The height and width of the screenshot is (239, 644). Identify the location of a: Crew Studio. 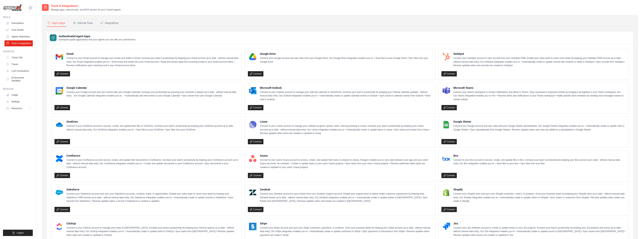
(19, 30).